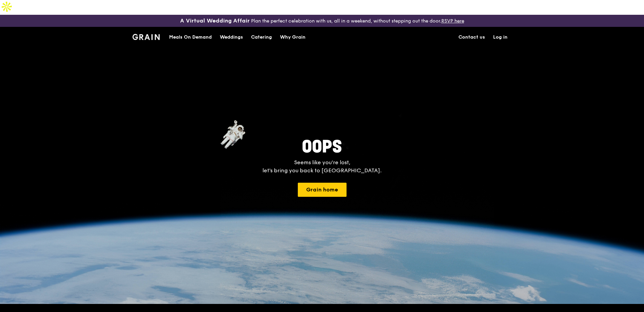  Describe the element at coordinates (293, 38) in the screenshot. I see `a: Why Grain` at that location.